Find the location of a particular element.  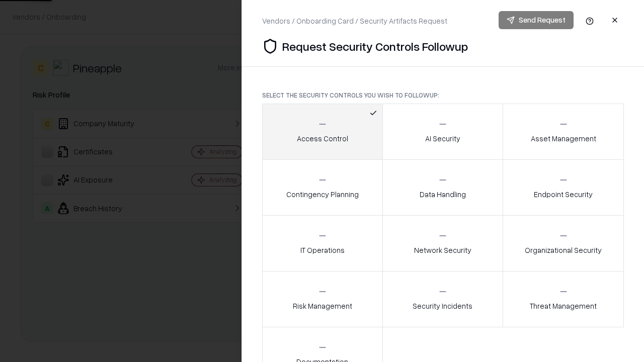

button: IT Operations is located at coordinates (323, 243).